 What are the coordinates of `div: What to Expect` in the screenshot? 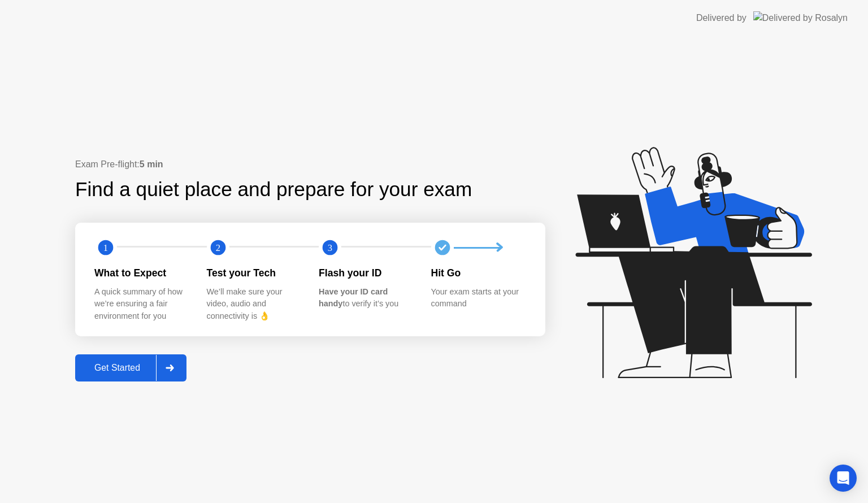 It's located at (141, 272).